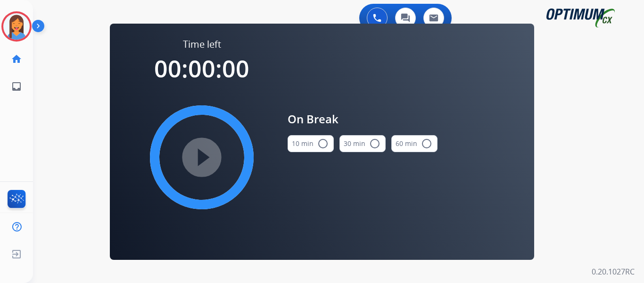 The image size is (644, 283). Describe the element at coordinates (202, 69) in the screenshot. I see `span: 00:00:00` at that location.